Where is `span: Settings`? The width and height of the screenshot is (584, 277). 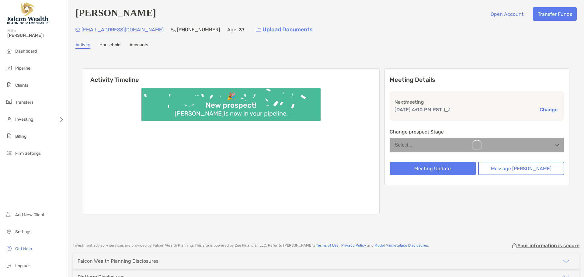 span: Settings is located at coordinates (23, 232).